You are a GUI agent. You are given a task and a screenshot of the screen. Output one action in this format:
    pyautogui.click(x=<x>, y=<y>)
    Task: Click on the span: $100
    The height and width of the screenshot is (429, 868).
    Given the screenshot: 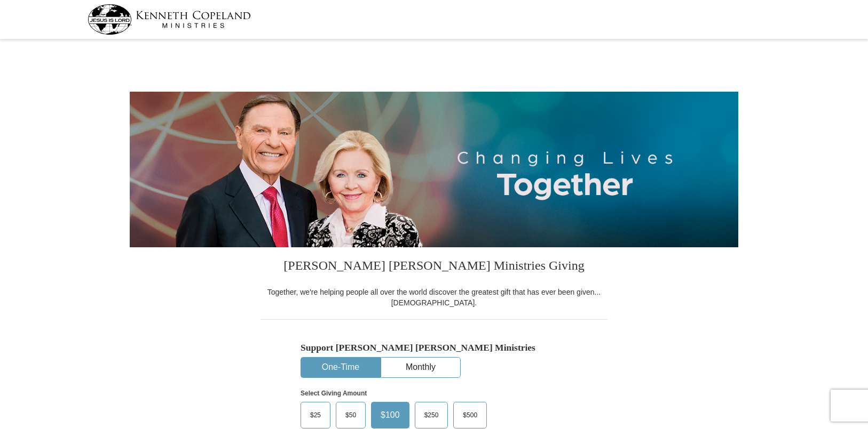 What is the action you would take?
    pyautogui.click(x=390, y=416)
    